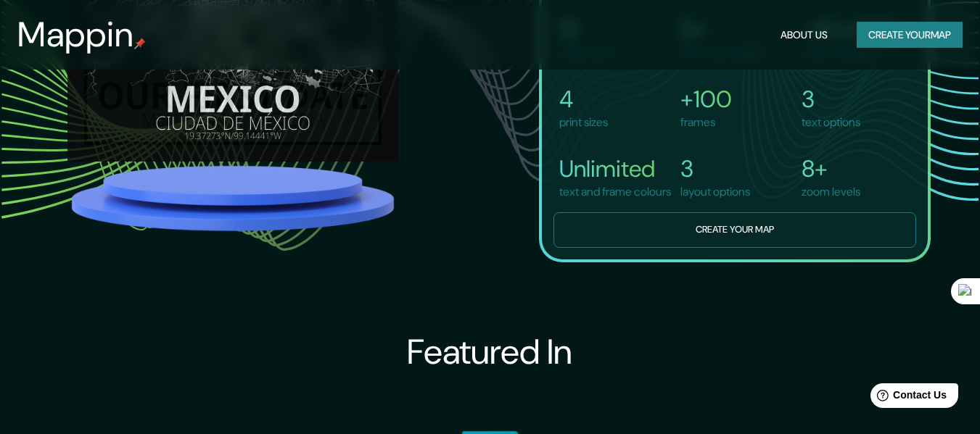 This screenshot has height=434, width=980. What do you see at coordinates (804, 35) in the screenshot?
I see `button: About Us` at bounding box center [804, 35].